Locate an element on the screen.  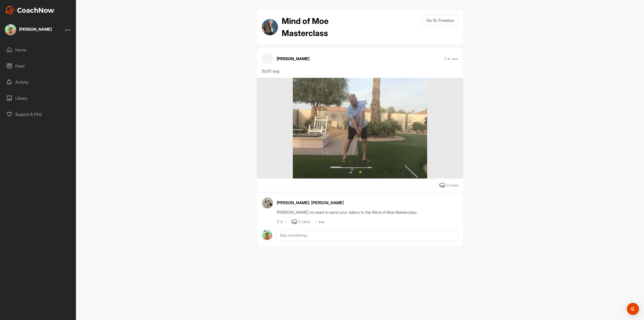
div: Feed is located at coordinates (38, 66).